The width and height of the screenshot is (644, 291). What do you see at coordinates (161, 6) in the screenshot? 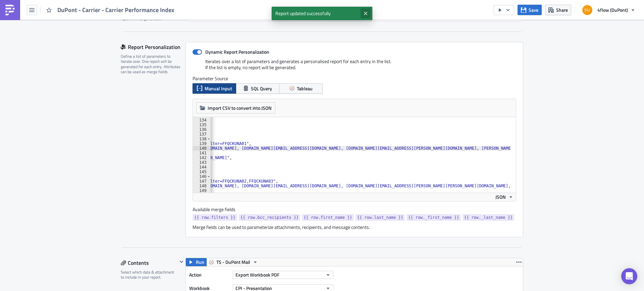
I see `p: Dear {{ row.last_name }} - Team,` at bounding box center [161, 6].